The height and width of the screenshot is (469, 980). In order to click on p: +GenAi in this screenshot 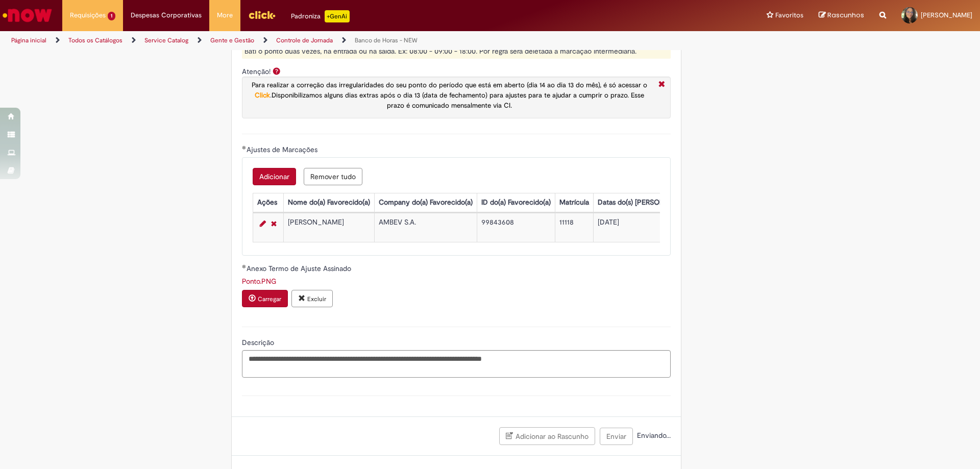, I will do `click(336, 16)`.